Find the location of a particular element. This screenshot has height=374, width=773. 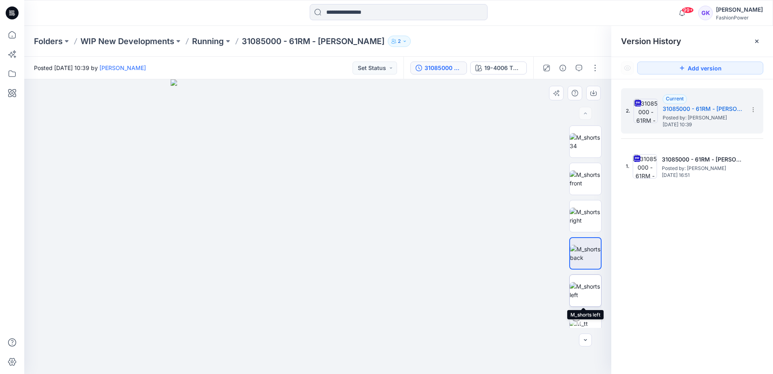

span: 2. is located at coordinates (628, 111).